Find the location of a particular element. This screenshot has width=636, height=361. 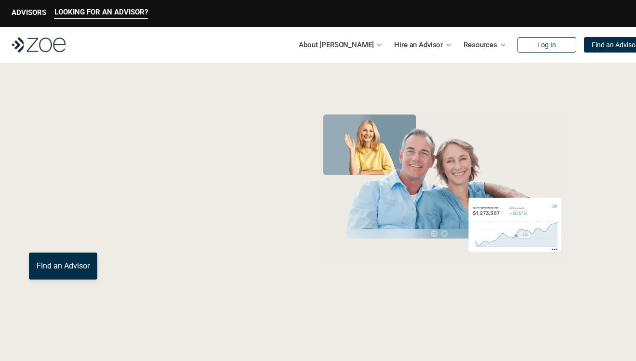

span: Grow Your Wealth is located at coordinates (136, 125).